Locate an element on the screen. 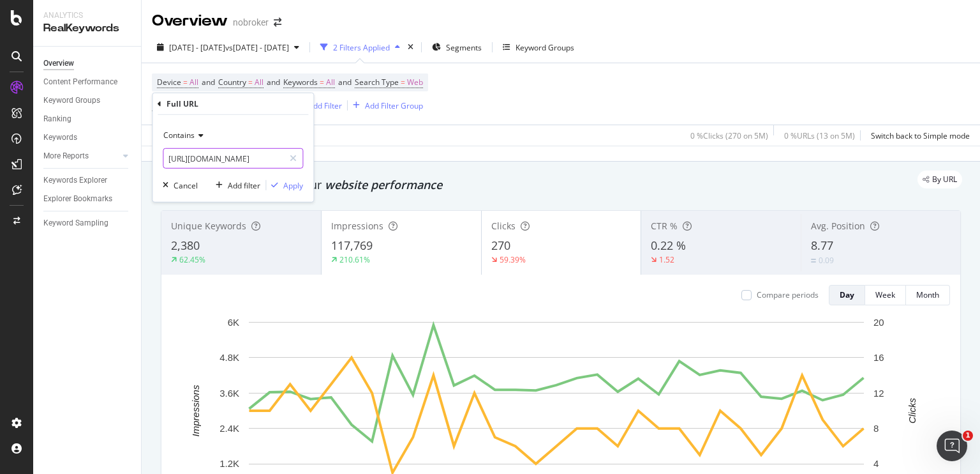 The width and height of the screenshot is (980, 474). a: More Reports is located at coordinates (81, 156).